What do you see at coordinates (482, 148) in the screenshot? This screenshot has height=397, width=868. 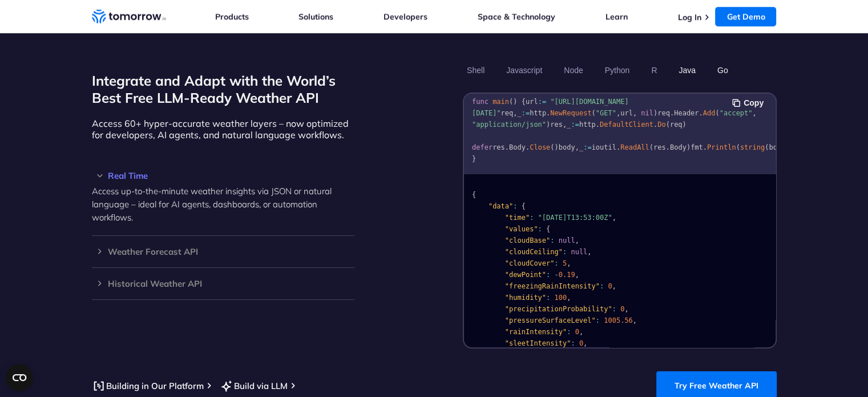 I see `span: defer` at bounding box center [482, 148].